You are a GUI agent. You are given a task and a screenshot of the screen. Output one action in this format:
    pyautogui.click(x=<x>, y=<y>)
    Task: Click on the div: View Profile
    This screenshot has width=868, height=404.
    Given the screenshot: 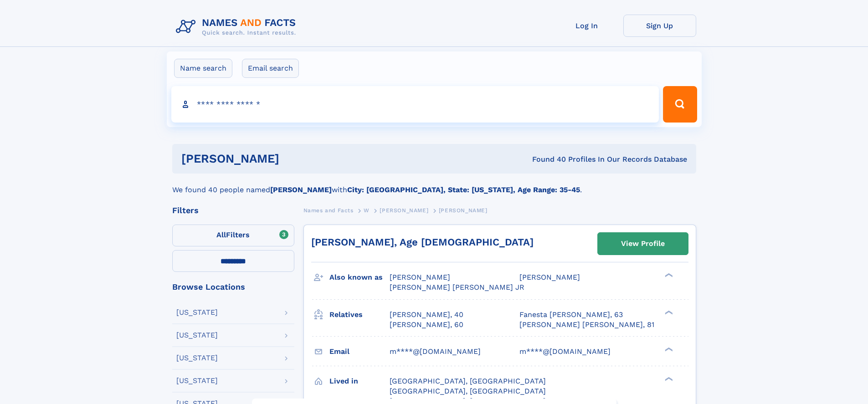 What is the action you would take?
    pyautogui.click(x=643, y=243)
    